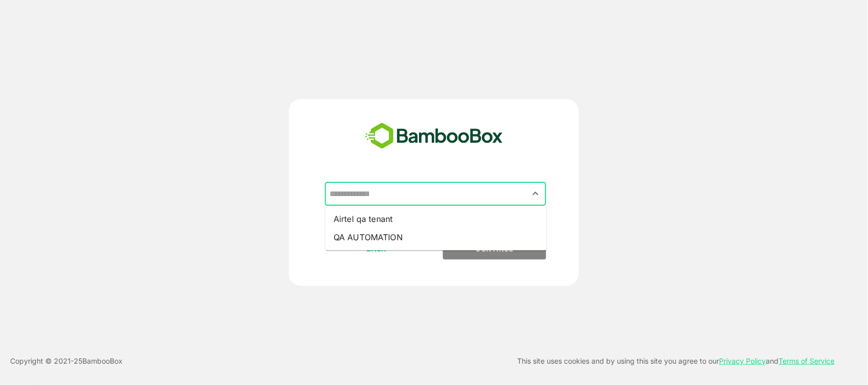 The image size is (868, 385). I want to click on li: QA AUTOMATION, so click(436, 237).